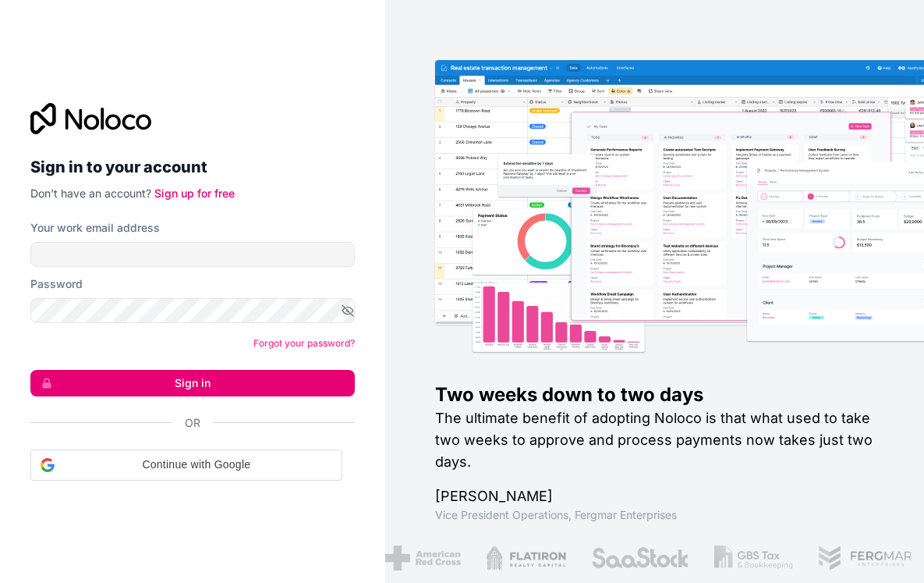 The width and height of the screenshot is (924, 583). I want to click on img: /assets/gbstax-C-GtDUiK.png, so click(754, 558).